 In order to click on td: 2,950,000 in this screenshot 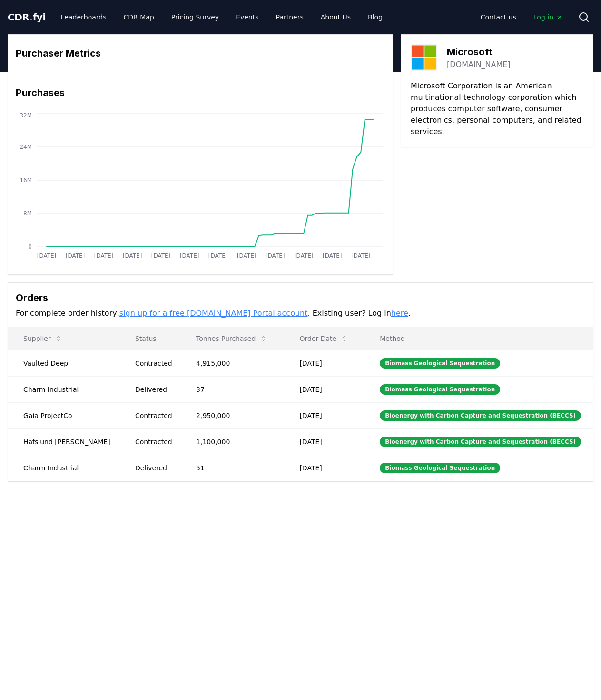, I will do `click(232, 415)`.